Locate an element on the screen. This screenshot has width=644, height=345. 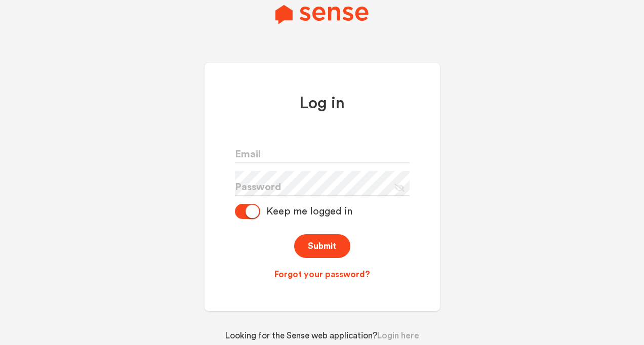
img: Sense Logo is located at coordinates (321, 14).